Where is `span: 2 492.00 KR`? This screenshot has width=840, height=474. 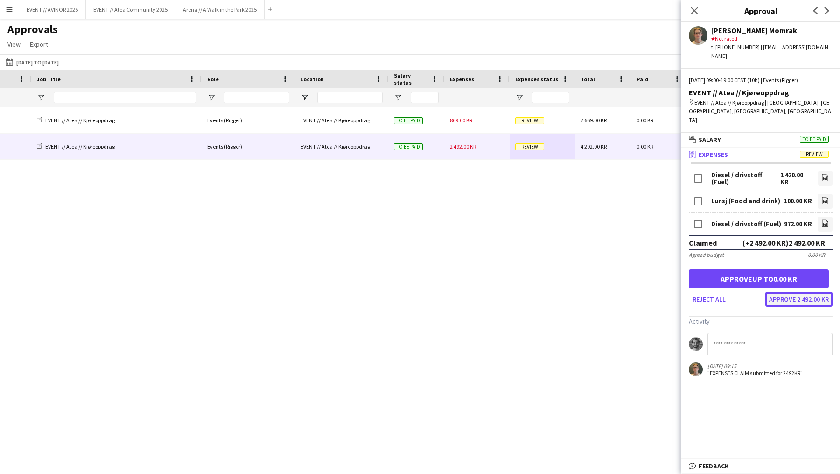
span: 2 492.00 KR is located at coordinates (463, 146).